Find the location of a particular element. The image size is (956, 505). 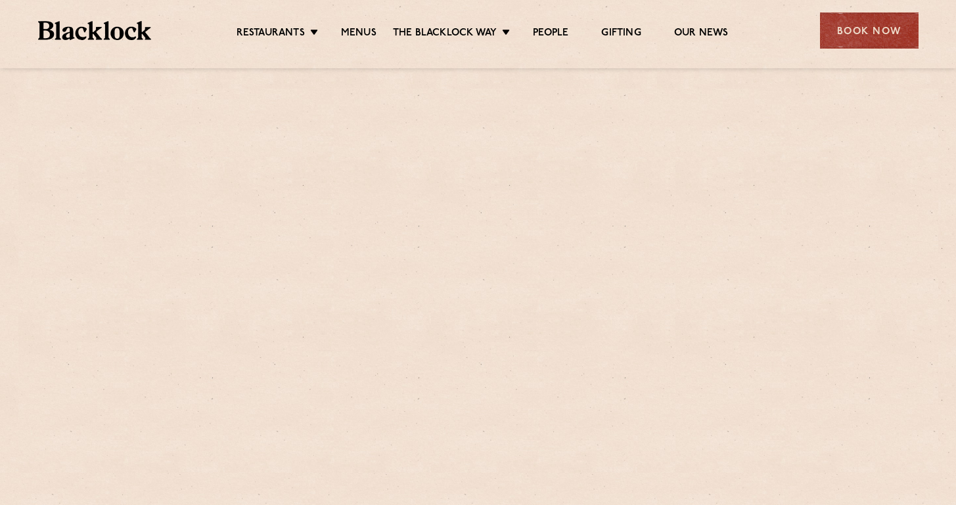

a: The Blacklock Way is located at coordinates (445, 34).